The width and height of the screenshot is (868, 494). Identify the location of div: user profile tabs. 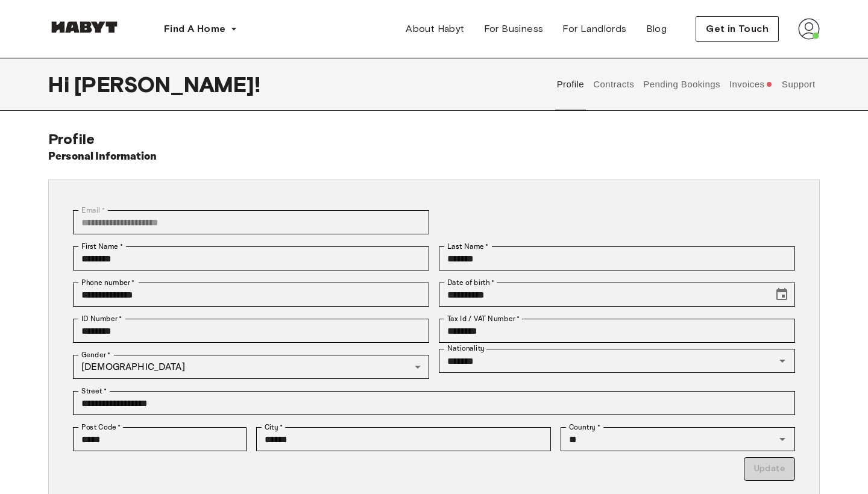
(686, 85).